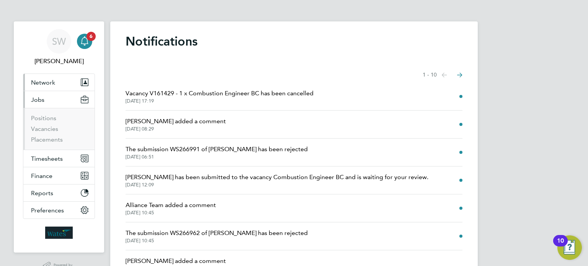  I want to click on nav: Select page of notifications list, so click(443, 75).